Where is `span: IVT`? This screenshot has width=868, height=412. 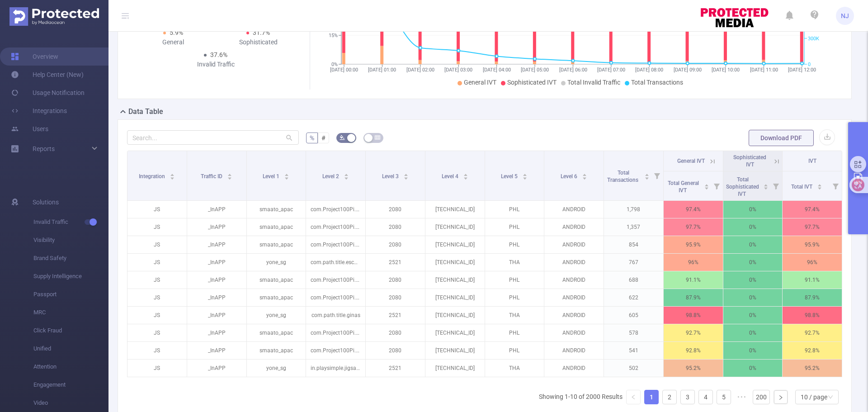
span: IVT is located at coordinates (813, 161).